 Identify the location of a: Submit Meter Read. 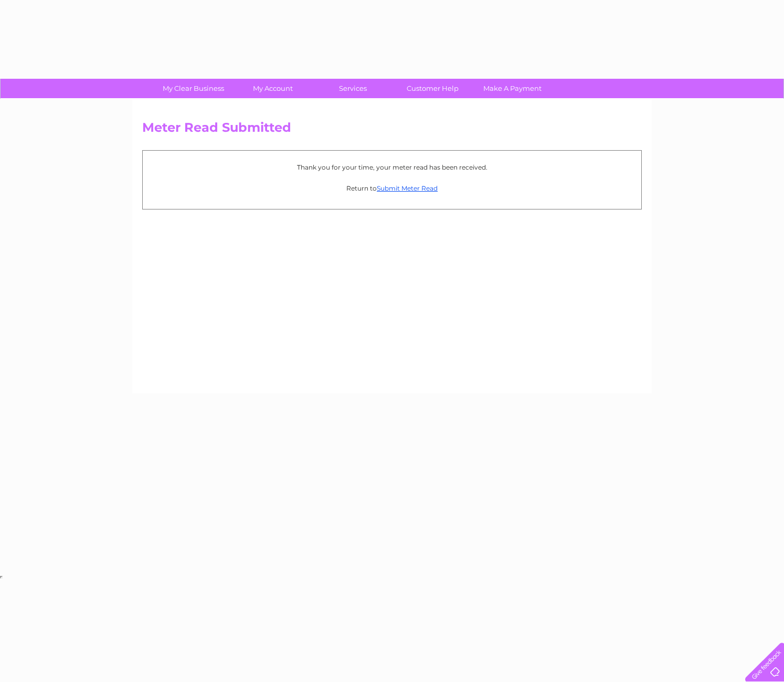
(407, 187).